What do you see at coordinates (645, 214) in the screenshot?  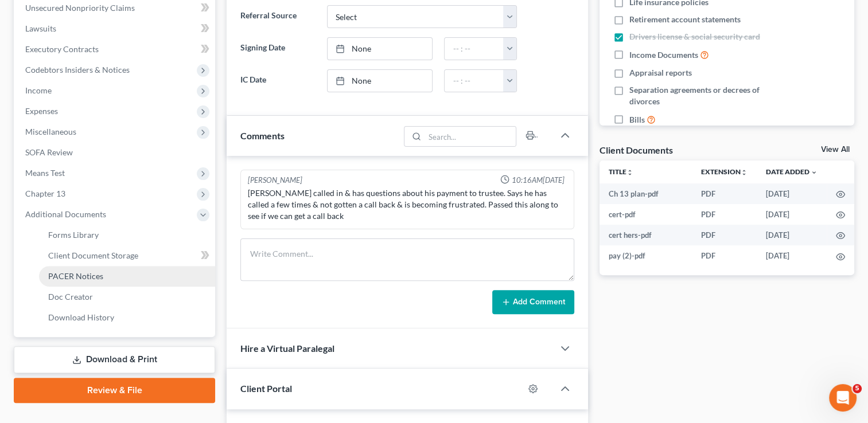 I see `td: cert-pdf` at bounding box center [645, 214].